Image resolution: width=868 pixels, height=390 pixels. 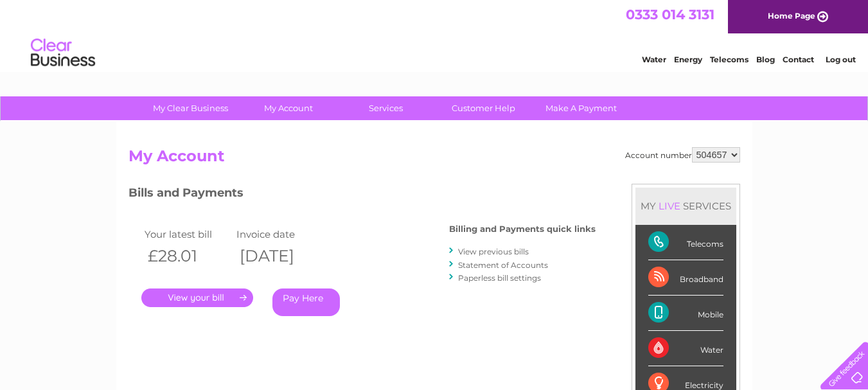 What do you see at coordinates (840, 59) in the screenshot?
I see `a: Log out` at bounding box center [840, 59].